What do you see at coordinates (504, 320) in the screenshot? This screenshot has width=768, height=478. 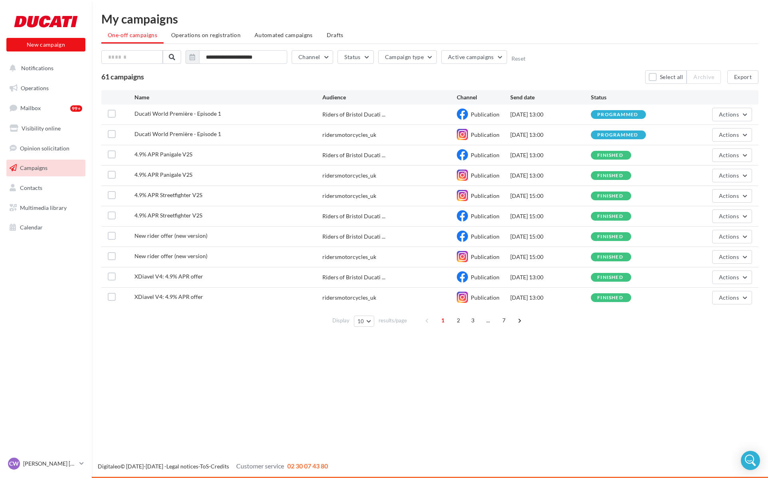 I see `span: 7` at bounding box center [504, 320].